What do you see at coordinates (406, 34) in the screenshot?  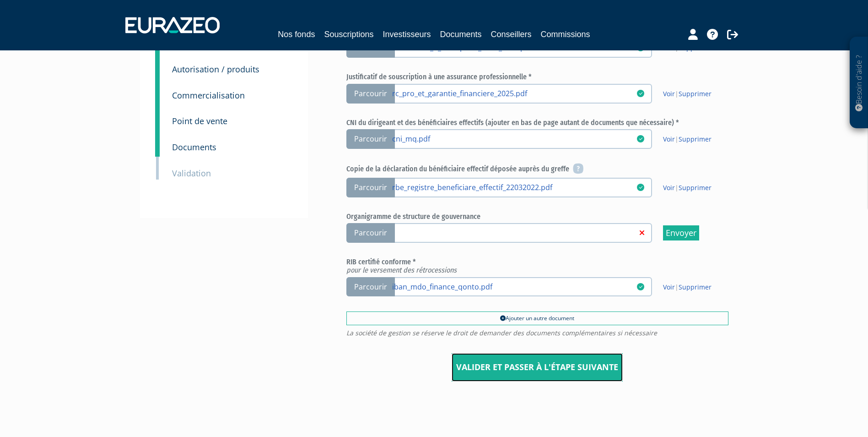 I see `a: Investisseurs` at bounding box center [406, 34].